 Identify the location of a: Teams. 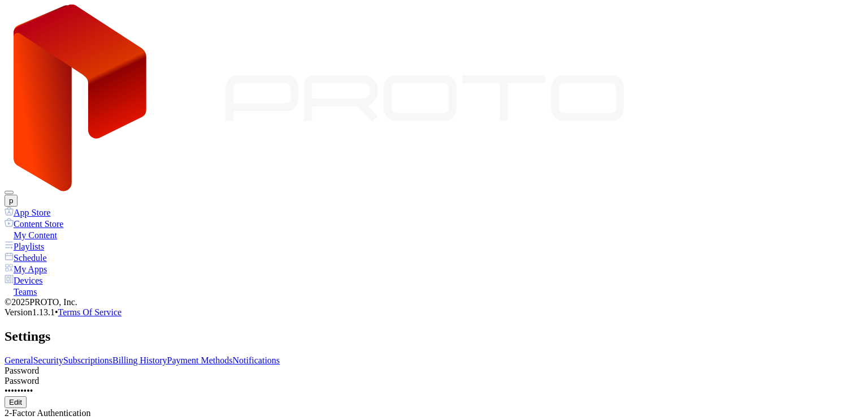
(434, 292).